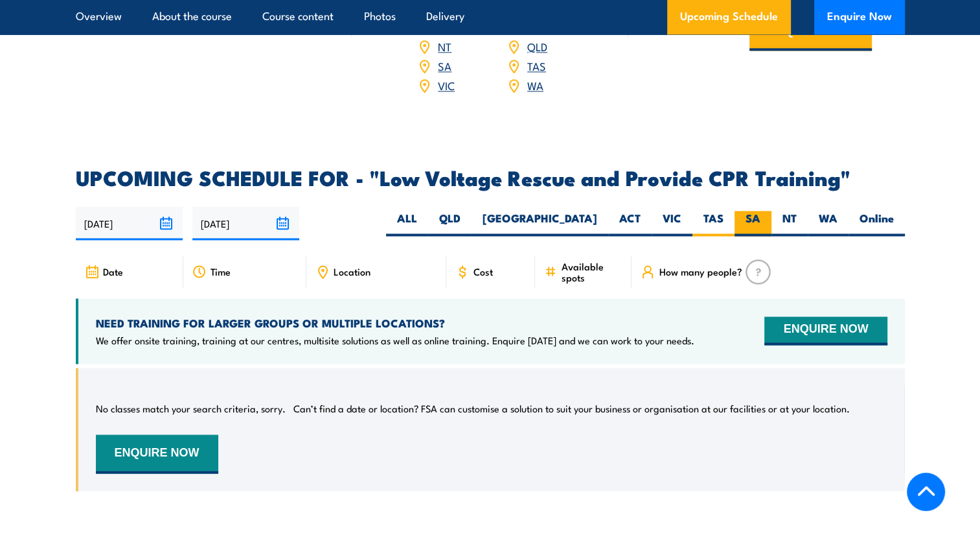 The width and height of the screenshot is (980, 546). What do you see at coordinates (407, 223) in the screenshot?
I see `label: ALL` at bounding box center [407, 223].